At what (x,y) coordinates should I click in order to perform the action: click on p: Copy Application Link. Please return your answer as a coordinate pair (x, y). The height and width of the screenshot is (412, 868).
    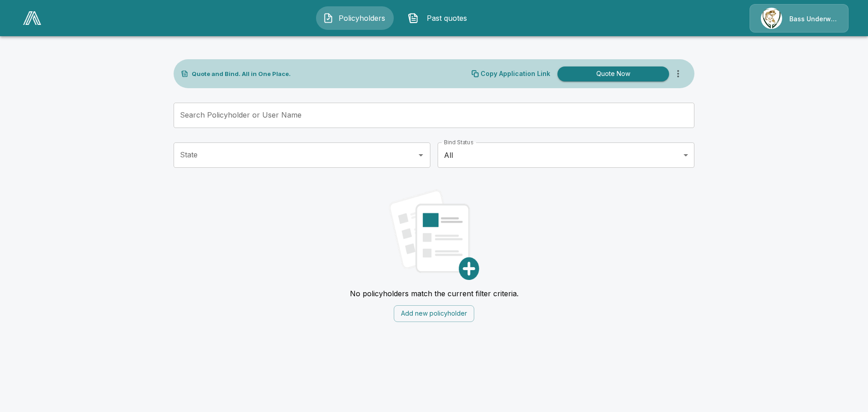
    Looking at the image, I should click on (515, 73).